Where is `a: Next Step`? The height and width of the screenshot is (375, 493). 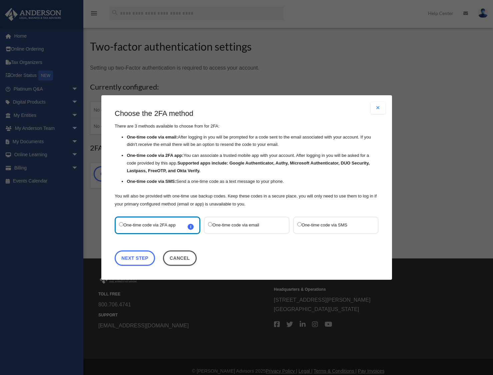
a: Next Step is located at coordinates (135, 258).